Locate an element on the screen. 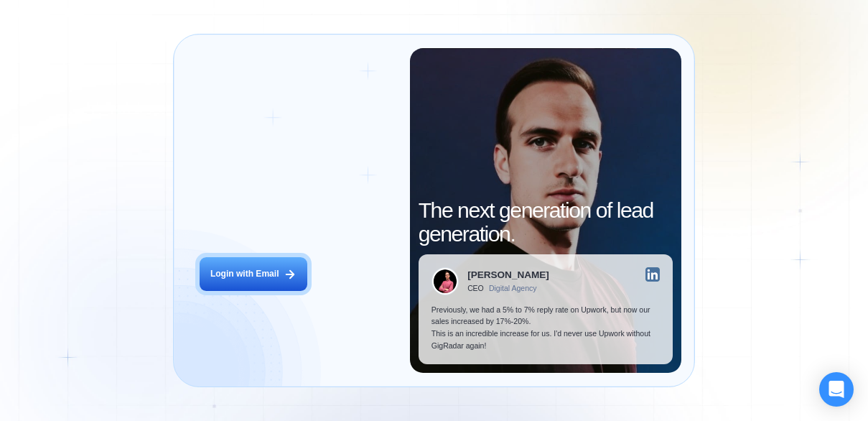 Image resolution: width=868 pixels, height=421 pixels. button: Login with Email is located at coordinates (254, 273).